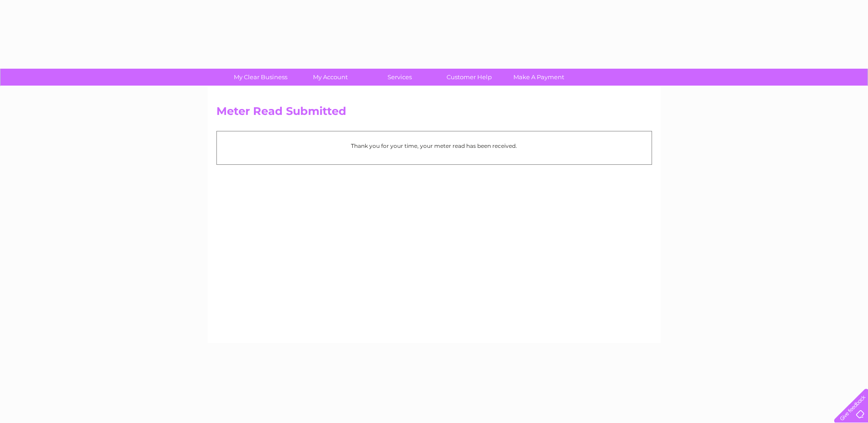 This screenshot has height=423, width=868. What do you see at coordinates (539, 77) in the screenshot?
I see `a: Make A Payment` at bounding box center [539, 77].